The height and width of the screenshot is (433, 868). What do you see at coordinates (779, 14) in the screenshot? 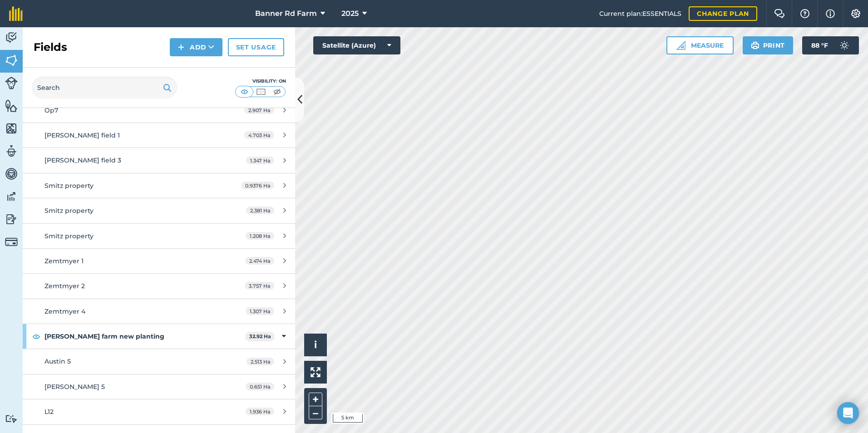
I see `img: Two speech bubbles overlapping with the left bubble in the forefront` at bounding box center [779, 14].